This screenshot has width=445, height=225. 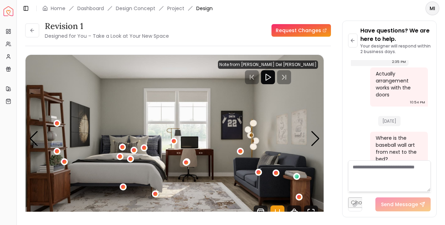 I want to click on small: Designed for You – Take a Look at Your New Space, so click(x=107, y=36).